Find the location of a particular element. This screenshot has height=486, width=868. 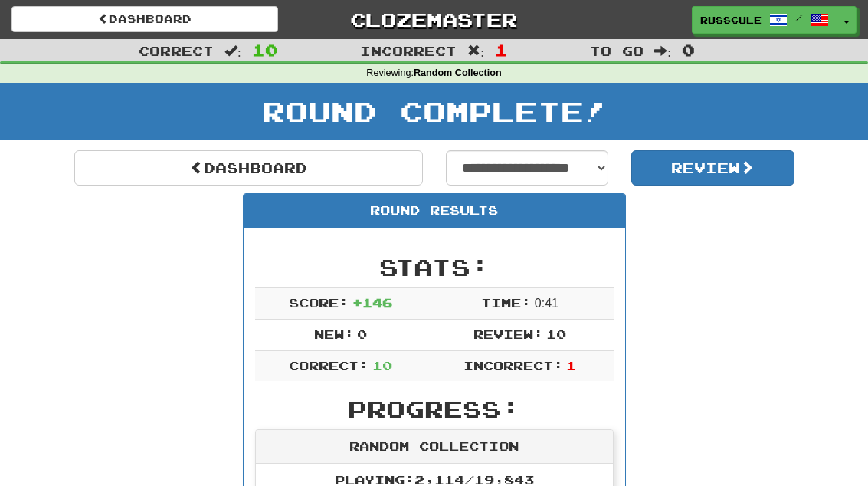

strong: Random Collection is located at coordinates (457, 73).